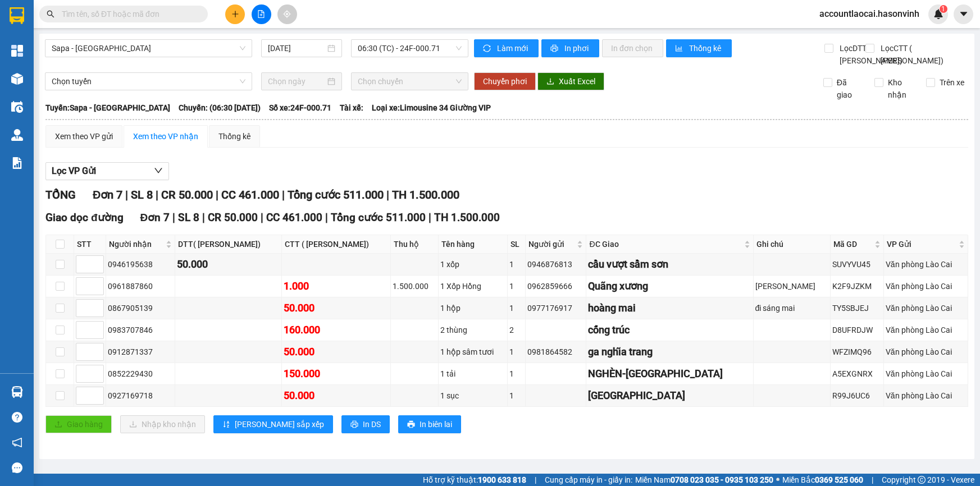 Image resolution: width=980 pixels, height=486 pixels. I want to click on td: R99J6UC6, so click(857, 395).